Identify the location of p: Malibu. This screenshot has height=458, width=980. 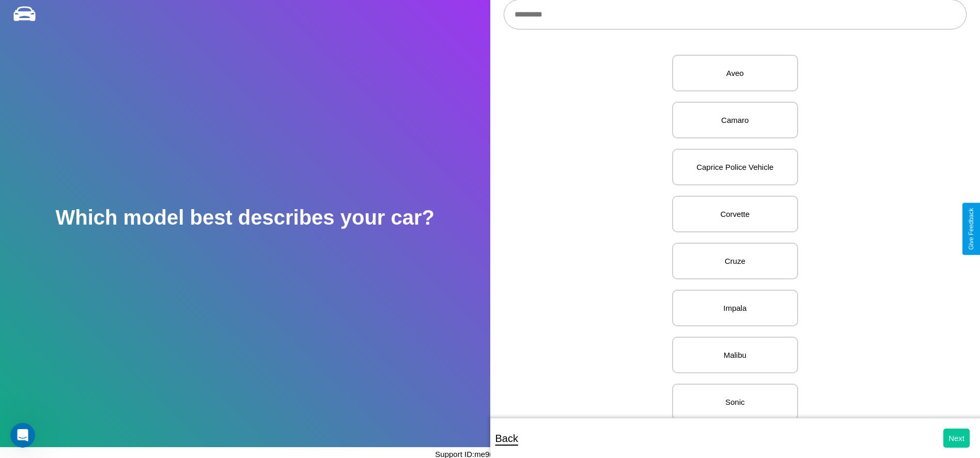
(735, 355).